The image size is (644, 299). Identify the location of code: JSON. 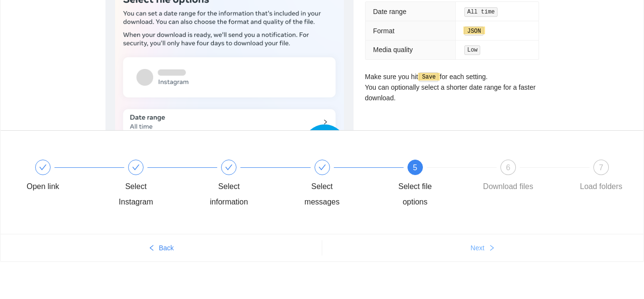
(474, 31).